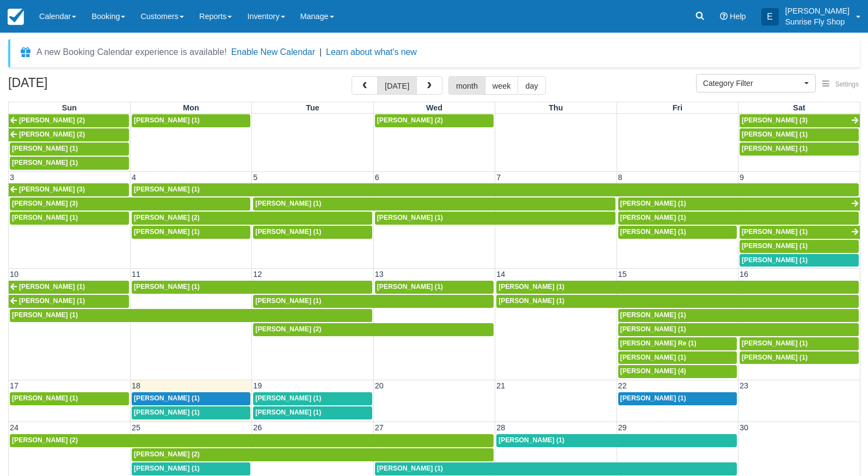  I want to click on span: 17, so click(14, 386).